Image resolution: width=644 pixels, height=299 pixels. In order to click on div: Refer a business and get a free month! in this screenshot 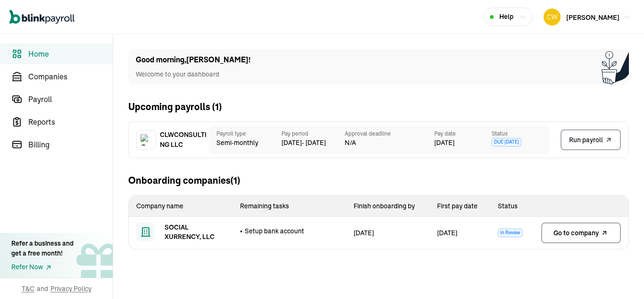, I will do `click(42, 248)`.